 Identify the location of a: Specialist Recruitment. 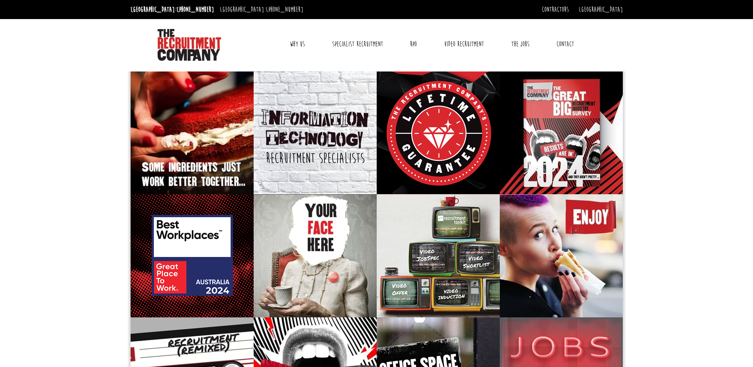
(358, 44).